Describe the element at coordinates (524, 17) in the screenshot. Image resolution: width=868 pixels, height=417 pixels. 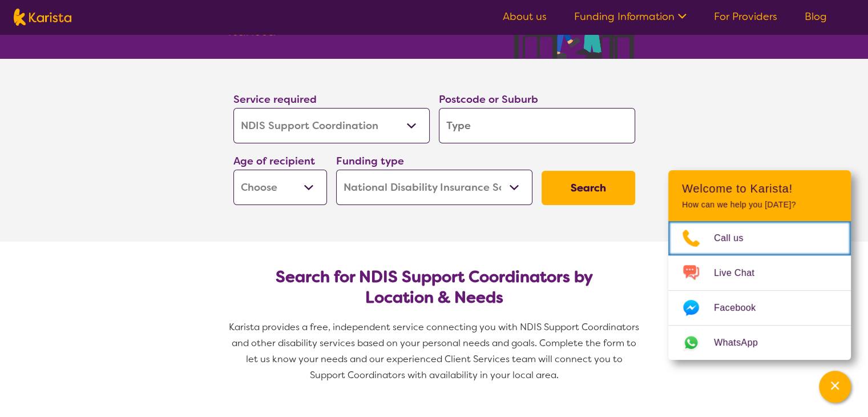
I see `a: About us` at that location.